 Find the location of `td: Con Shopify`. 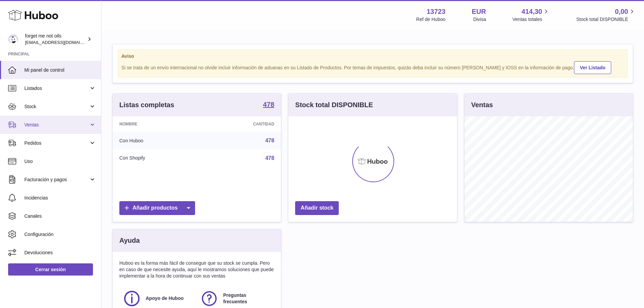

td: Con Shopify is located at coordinates (157, 158).